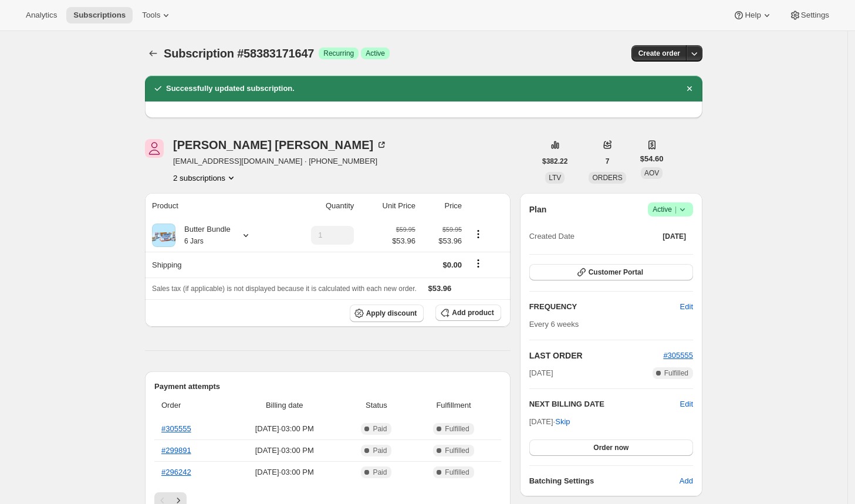 Image resolution: width=855 pixels, height=504 pixels. What do you see at coordinates (468, 312) in the screenshot?
I see `button: Add product` at bounding box center [468, 312].